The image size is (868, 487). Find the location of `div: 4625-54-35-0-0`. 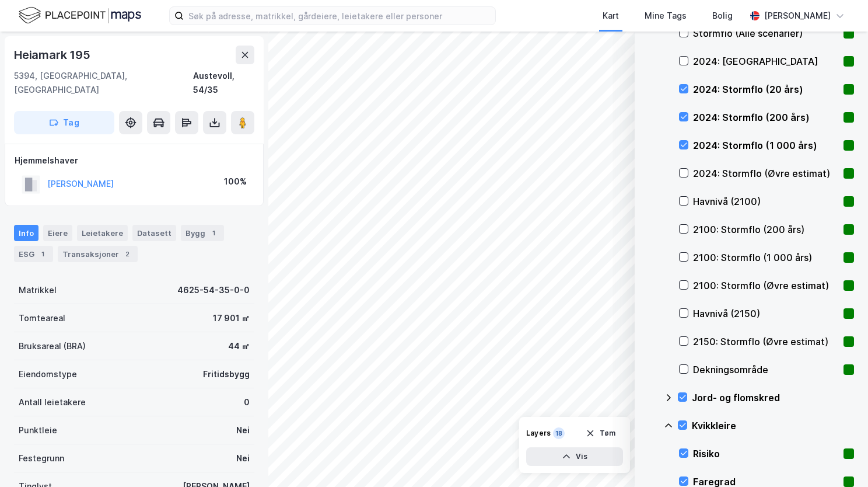

div: 4625-54-35-0-0 is located at coordinates (213, 290).